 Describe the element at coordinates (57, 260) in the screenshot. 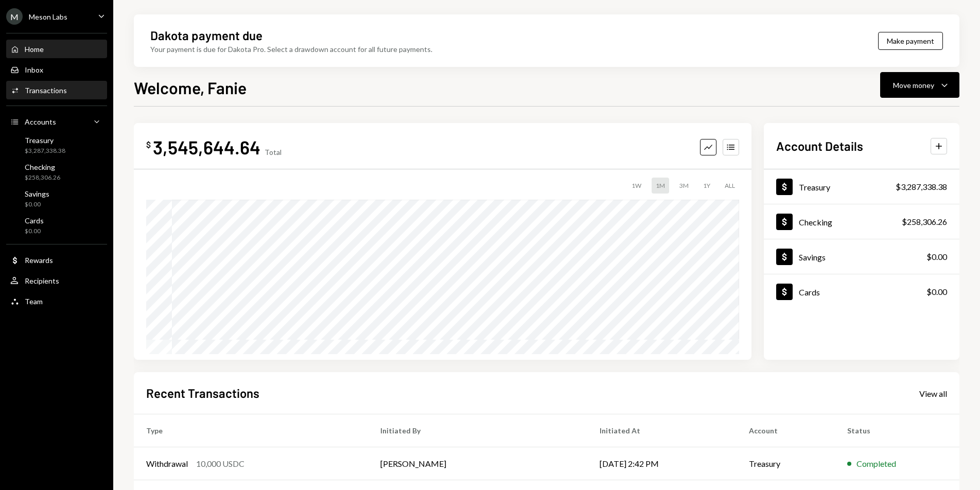

I see `a: Rewards` at that location.